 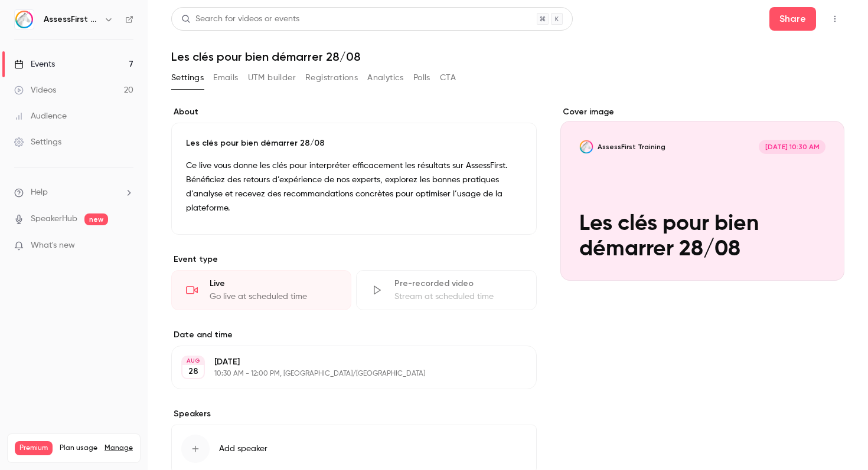 What do you see at coordinates (34, 449) in the screenshot?
I see `span: Premium` at bounding box center [34, 449].